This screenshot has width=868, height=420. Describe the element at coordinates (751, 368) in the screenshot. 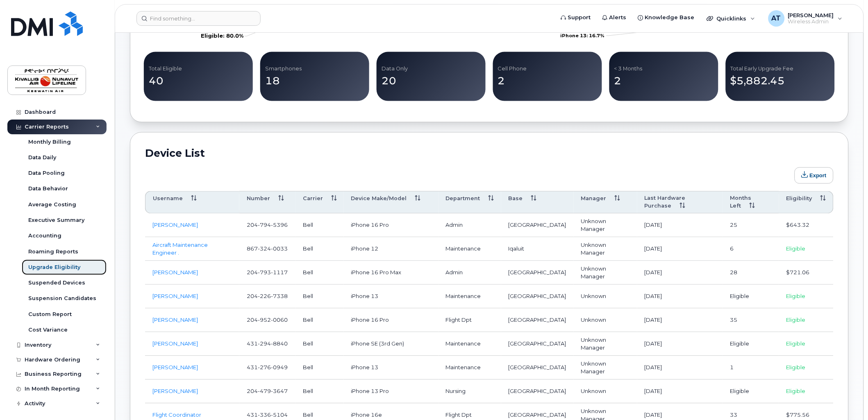

I see `td: 1` at that location.